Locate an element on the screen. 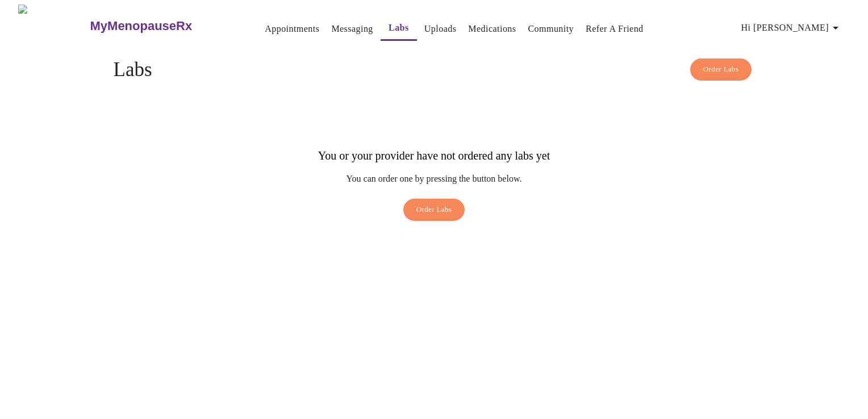 The height and width of the screenshot is (419, 868). button: Labs is located at coordinates (399, 28).